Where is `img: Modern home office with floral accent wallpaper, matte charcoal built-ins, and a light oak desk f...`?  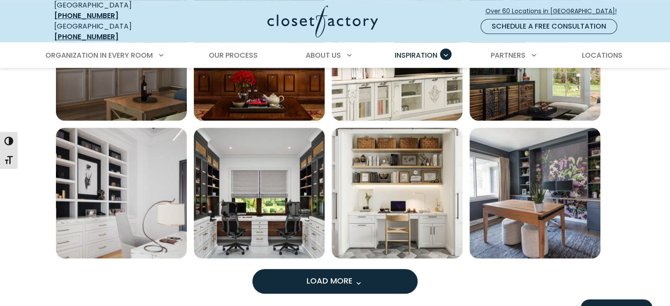
img: Modern home office with floral accent wallpaper, matte charcoal built-ins, and a light oak desk f... is located at coordinates (534, 193).